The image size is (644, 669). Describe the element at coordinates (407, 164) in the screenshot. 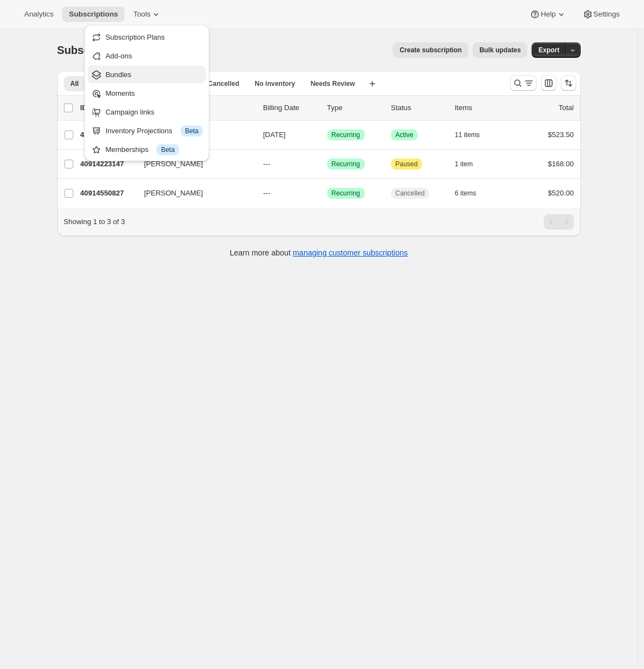

I see `span: Paused` at that location.